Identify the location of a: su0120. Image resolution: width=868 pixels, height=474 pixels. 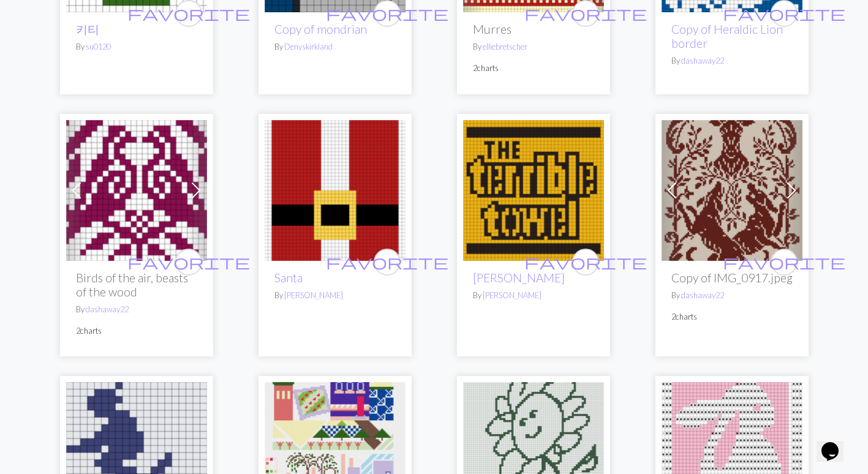
(98, 46).